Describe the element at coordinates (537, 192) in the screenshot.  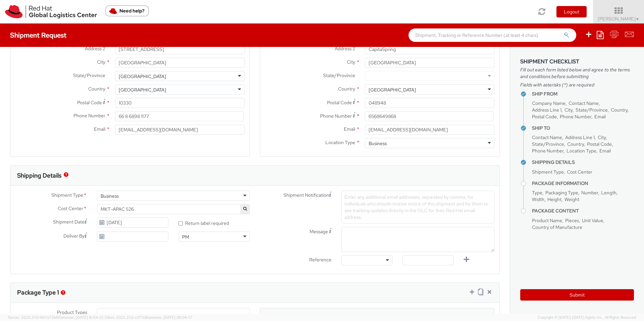
I see `span: Type` at that location.